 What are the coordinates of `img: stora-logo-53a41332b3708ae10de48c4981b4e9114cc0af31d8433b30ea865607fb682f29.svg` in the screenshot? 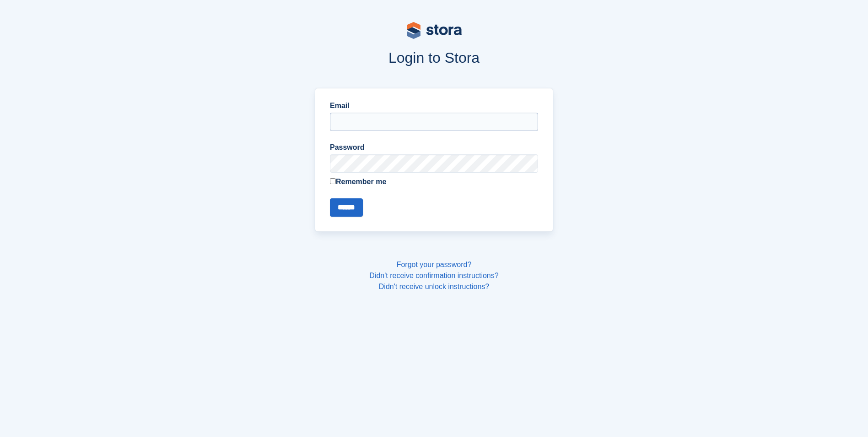 It's located at (434, 30).